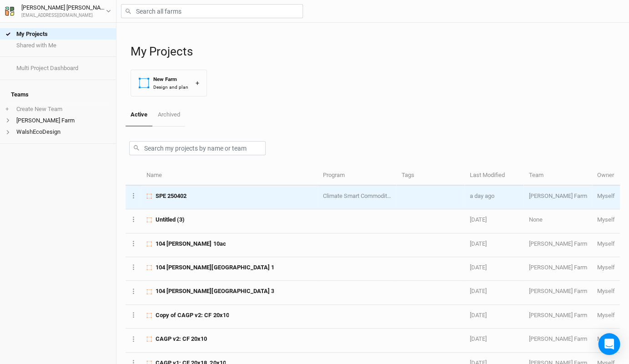 The width and height of the screenshot is (629, 364). What do you see at coordinates (606, 175) in the screenshot?
I see `th: Owner` at bounding box center [606, 175].